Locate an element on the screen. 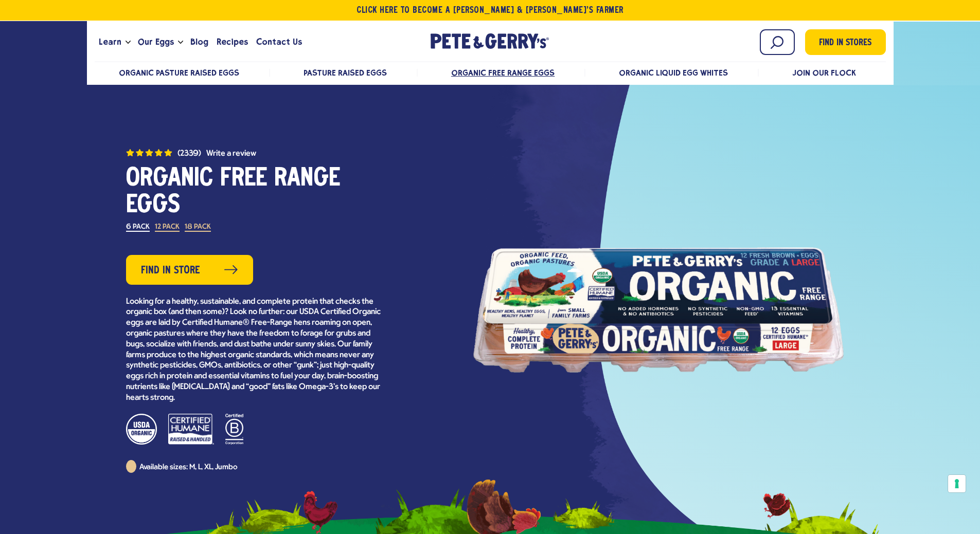  nav: desktop product menu is located at coordinates (490, 72).